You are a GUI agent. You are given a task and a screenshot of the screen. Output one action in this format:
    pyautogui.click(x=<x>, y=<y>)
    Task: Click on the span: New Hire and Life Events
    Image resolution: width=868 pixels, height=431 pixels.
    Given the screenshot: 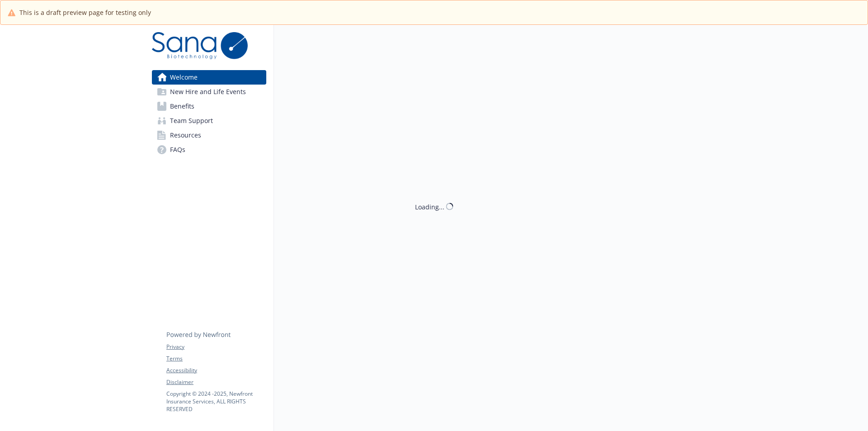 What is the action you would take?
    pyautogui.click(x=208, y=92)
    